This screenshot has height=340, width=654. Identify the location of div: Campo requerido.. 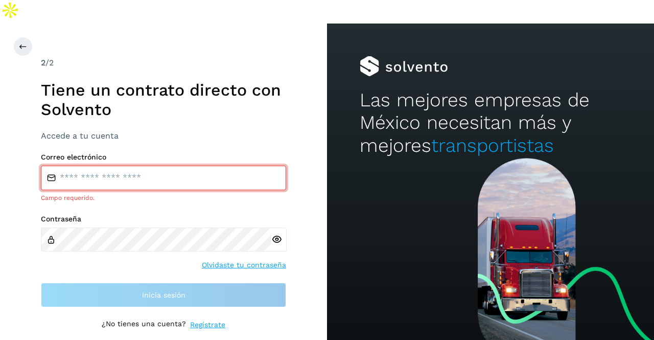
(163, 198).